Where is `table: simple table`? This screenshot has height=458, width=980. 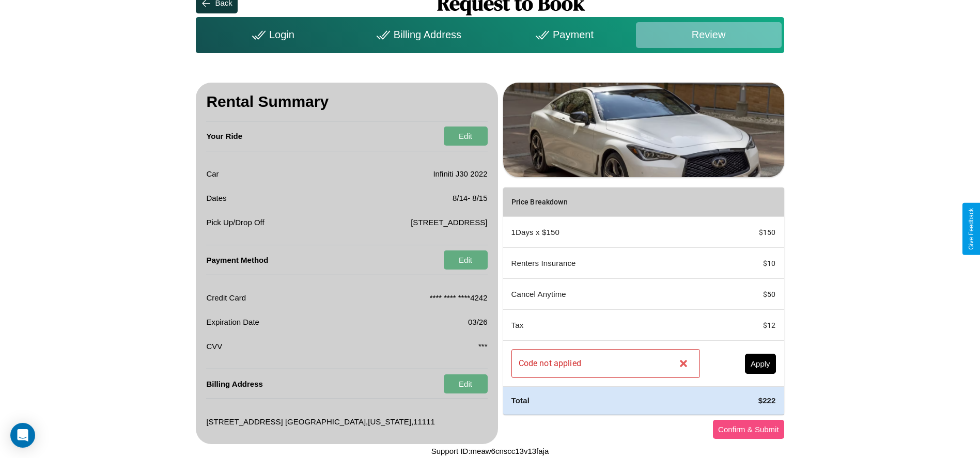 table: simple table is located at coordinates (644, 300).